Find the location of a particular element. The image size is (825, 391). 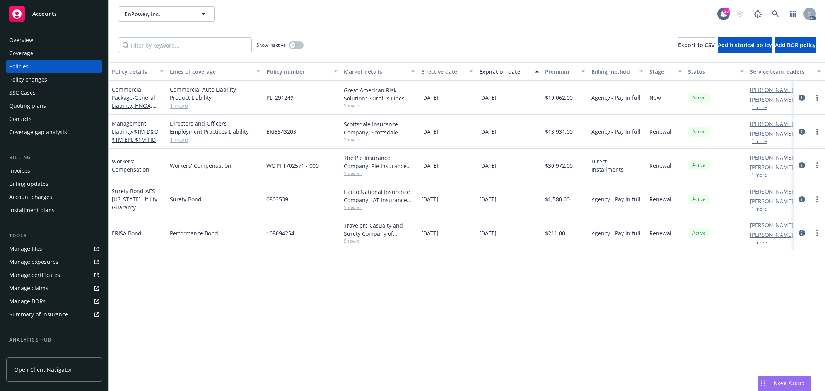

div: 23 is located at coordinates (726, 11).